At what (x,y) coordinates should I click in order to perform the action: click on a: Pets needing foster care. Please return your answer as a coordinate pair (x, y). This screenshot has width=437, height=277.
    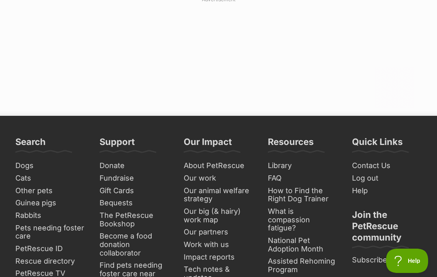
    Looking at the image, I should click on (50, 232).